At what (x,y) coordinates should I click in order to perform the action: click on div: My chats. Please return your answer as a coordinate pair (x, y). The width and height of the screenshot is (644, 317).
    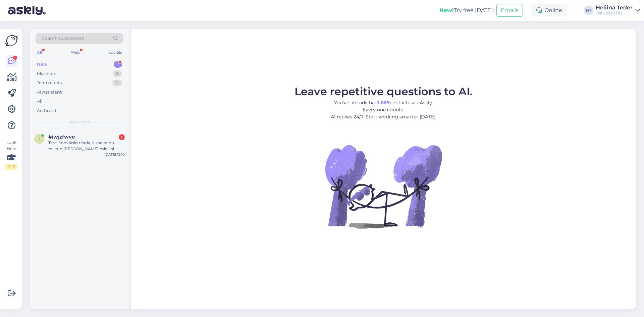
    Looking at the image, I should click on (46, 74).